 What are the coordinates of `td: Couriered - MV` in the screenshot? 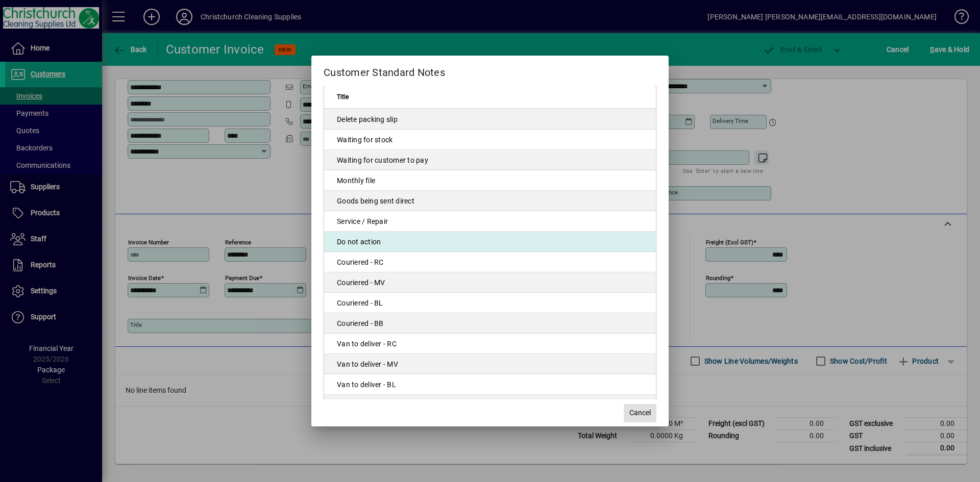 It's located at (490, 283).